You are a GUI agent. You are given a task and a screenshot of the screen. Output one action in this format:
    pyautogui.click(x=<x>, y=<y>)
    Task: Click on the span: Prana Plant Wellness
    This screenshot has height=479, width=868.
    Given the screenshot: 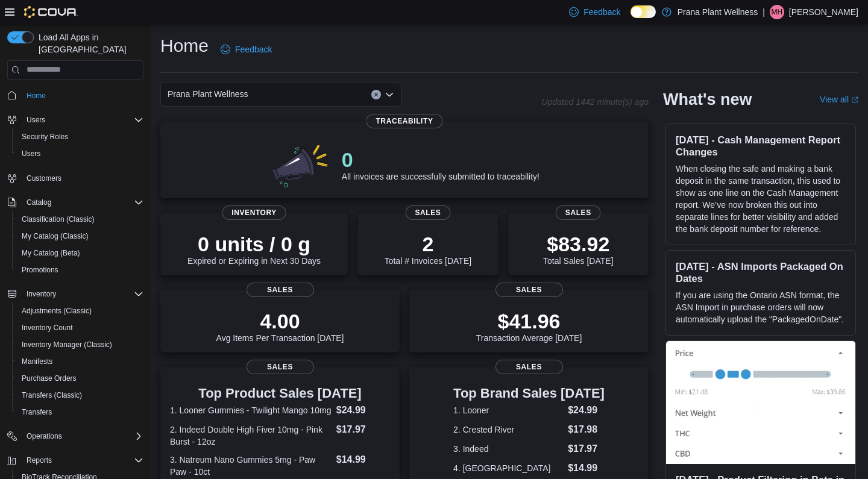 What is the action you would take?
    pyautogui.click(x=208, y=94)
    